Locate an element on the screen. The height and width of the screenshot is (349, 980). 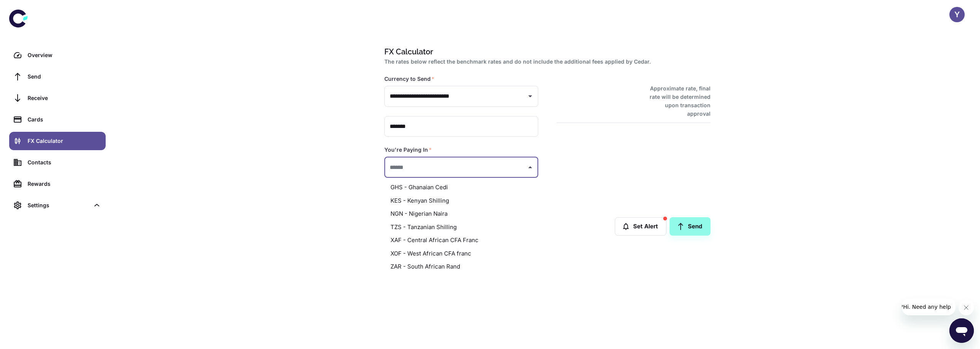
div: Y is located at coordinates (957, 14).